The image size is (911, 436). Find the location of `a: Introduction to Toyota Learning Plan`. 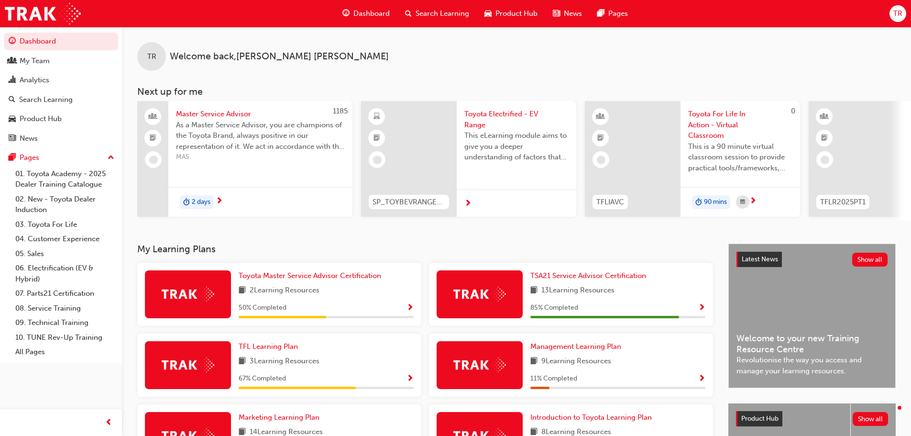

a: Introduction to Toyota Learning Plan is located at coordinates (593, 417).